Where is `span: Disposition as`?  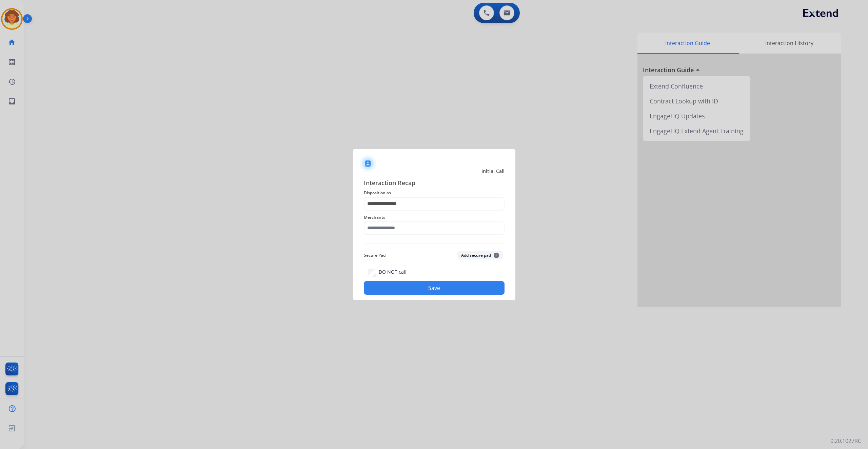
span: Disposition as is located at coordinates (434, 193).